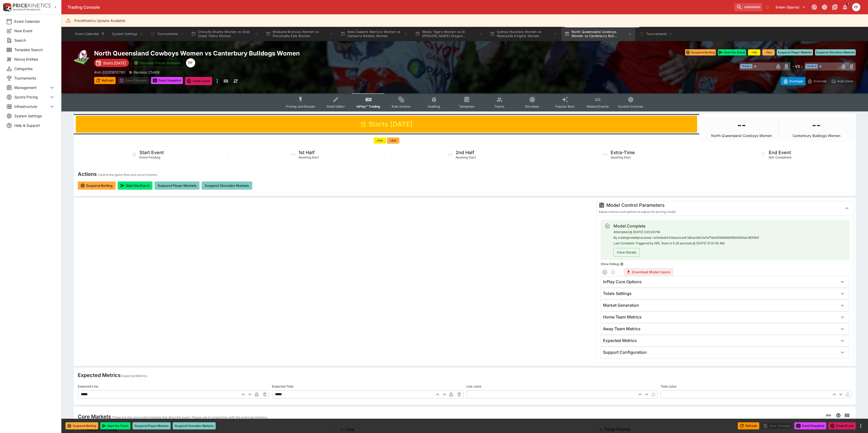 The image size is (868, 433). What do you see at coordinates (35, 125) in the screenshot?
I see `span: Help & Support` at bounding box center [35, 125].